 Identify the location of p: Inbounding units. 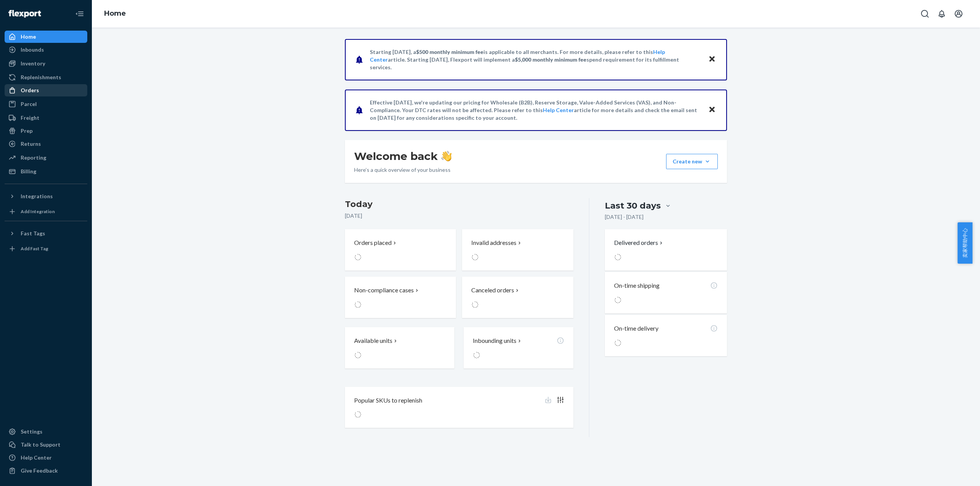
(495, 340).